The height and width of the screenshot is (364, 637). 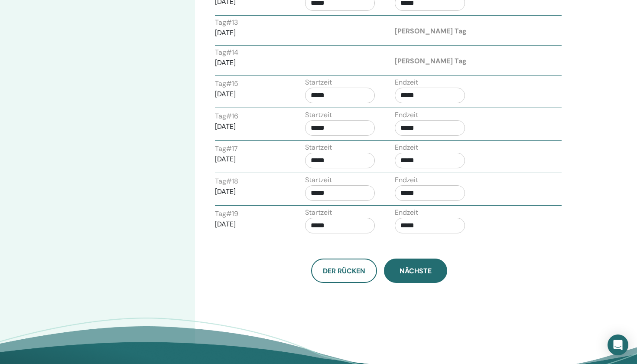 I want to click on div: Open Intercom Messenger, so click(x=618, y=345).